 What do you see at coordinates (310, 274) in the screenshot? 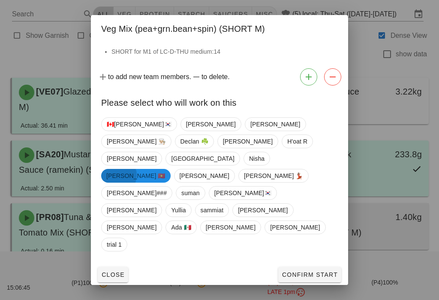
I see `span: Confirm Start` at bounding box center [310, 274].